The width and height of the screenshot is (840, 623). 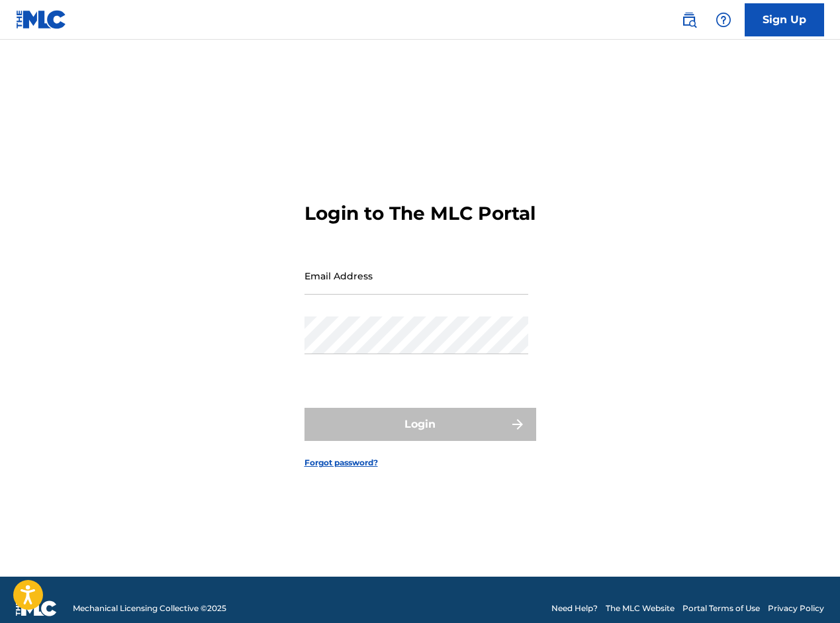 I want to click on a: Need Help?, so click(x=575, y=608).